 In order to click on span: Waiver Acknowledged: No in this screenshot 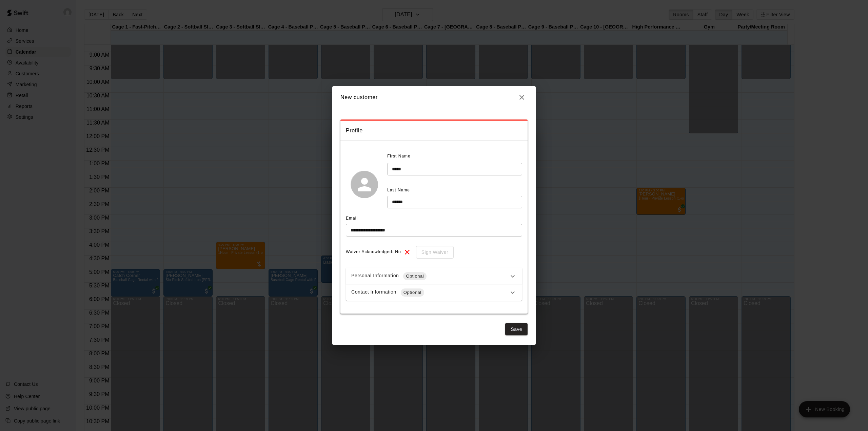, I will do `click(374, 252)`.